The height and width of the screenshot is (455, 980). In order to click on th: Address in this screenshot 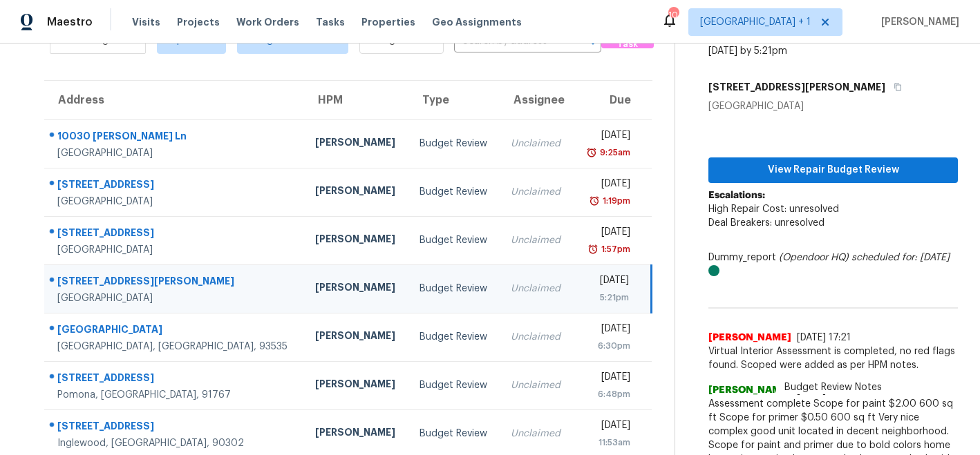, I will do `click(174, 100)`.